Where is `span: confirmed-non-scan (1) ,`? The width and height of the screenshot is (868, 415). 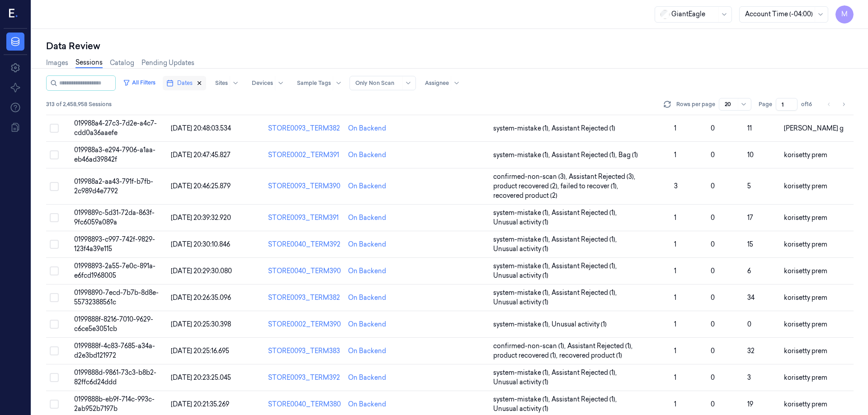
span: confirmed-non-scan (1) , is located at coordinates (531, 346).